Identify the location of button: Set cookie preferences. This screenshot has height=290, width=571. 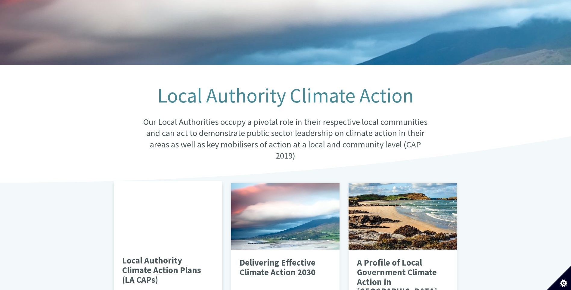
(559, 277).